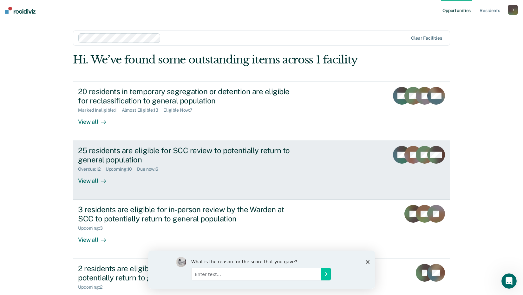 Image resolution: width=523 pixels, height=295 pixels. What do you see at coordinates (93, 287) in the screenshot?
I see `div: Upcoming : 2` at bounding box center [93, 287].